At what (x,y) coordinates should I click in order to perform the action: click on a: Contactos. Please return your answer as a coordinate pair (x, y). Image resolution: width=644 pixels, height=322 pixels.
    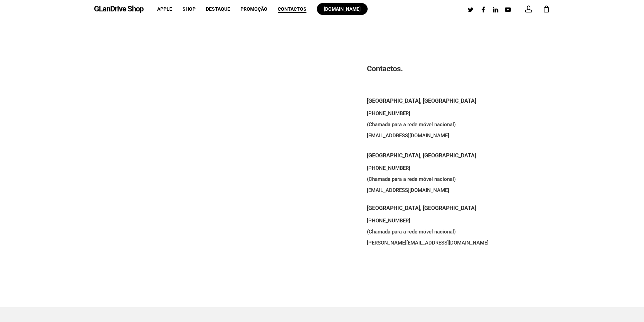
    Looking at the image, I should click on (292, 9).